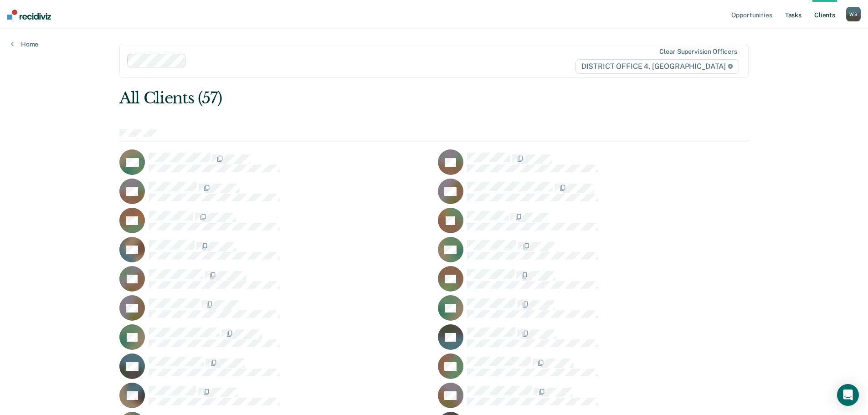 The image size is (868, 415). Describe the element at coordinates (848, 395) in the screenshot. I see `div: Open Intercom Messenger` at that location.